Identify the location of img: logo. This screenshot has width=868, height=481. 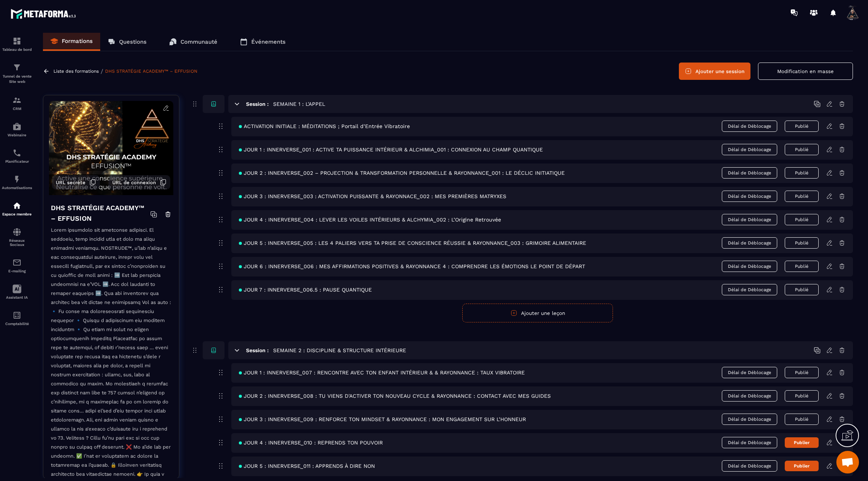
(44, 13).